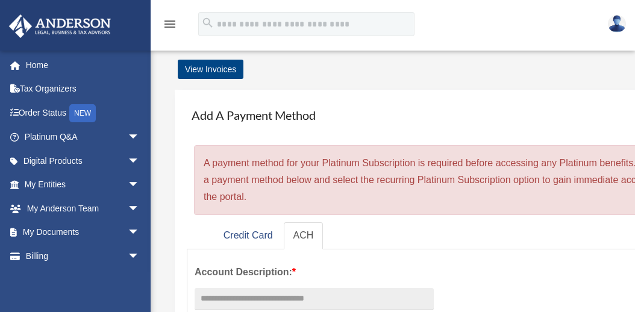 This screenshot has width=635, height=312. Describe the element at coordinates (83, 185) in the screenshot. I see `a: My Entitiesarrow_drop_down` at that location.